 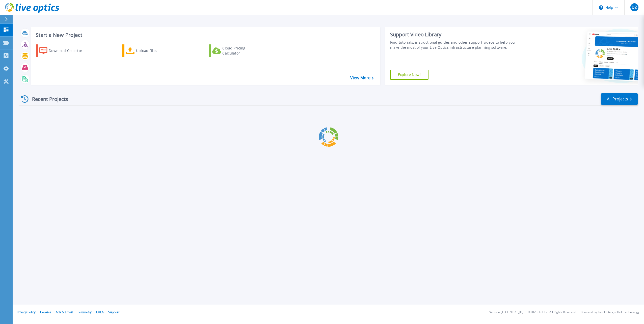 I want to click on a: View More, so click(x=362, y=78).